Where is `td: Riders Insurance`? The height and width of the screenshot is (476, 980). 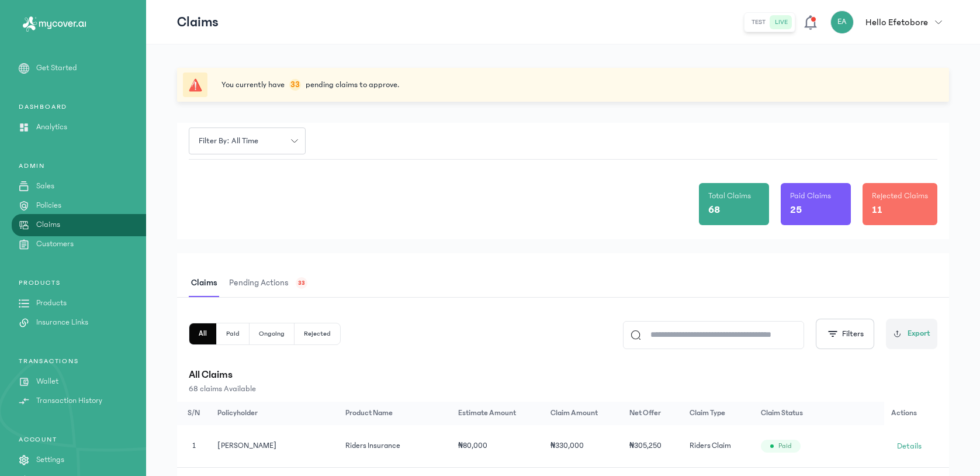
td: Riders Insurance is located at coordinates (395, 446).